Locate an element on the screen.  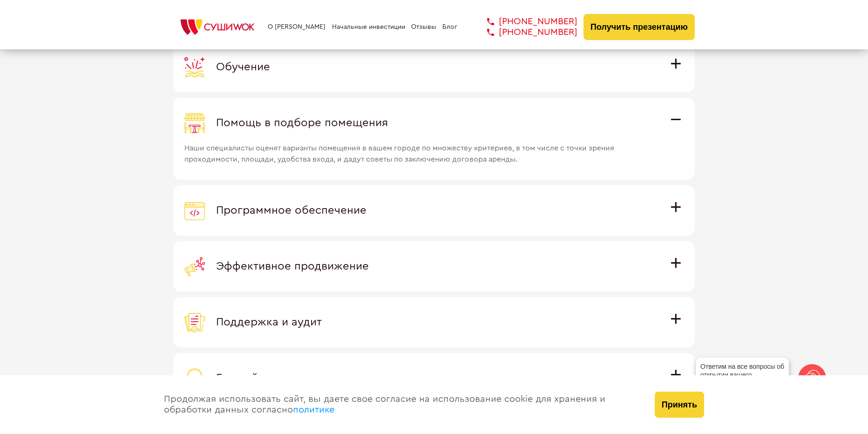
a: Начальные инвестиции is located at coordinates (369, 27).